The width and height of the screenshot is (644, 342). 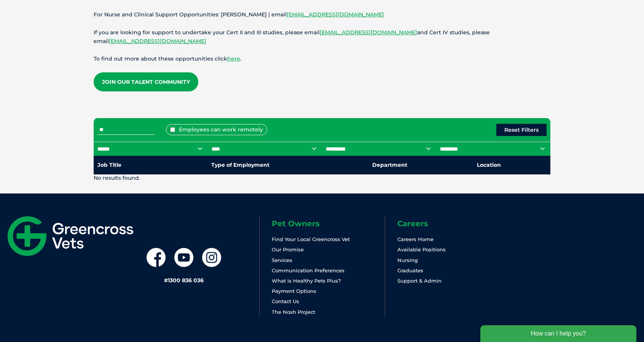 I want to click on a: Find Your Local Greencross Vet, so click(x=310, y=239).